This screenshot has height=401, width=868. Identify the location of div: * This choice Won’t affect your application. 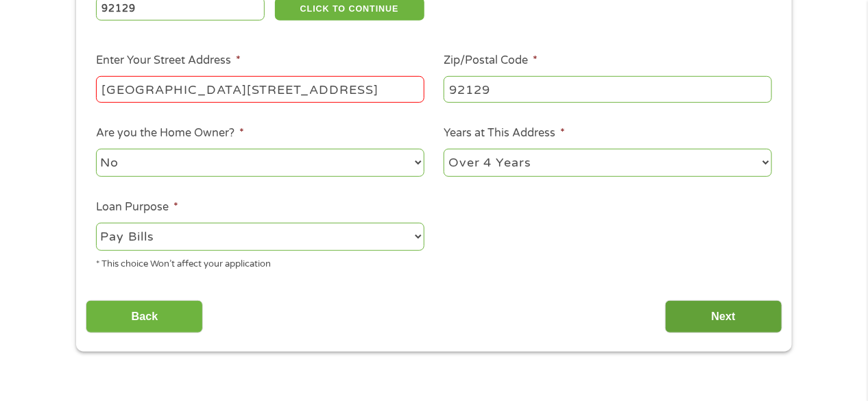
(260, 262).